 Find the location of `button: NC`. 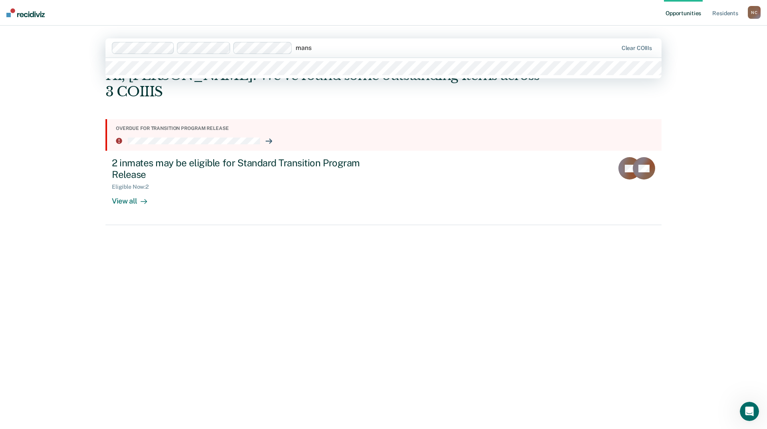

button: NC is located at coordinates (754, 12).